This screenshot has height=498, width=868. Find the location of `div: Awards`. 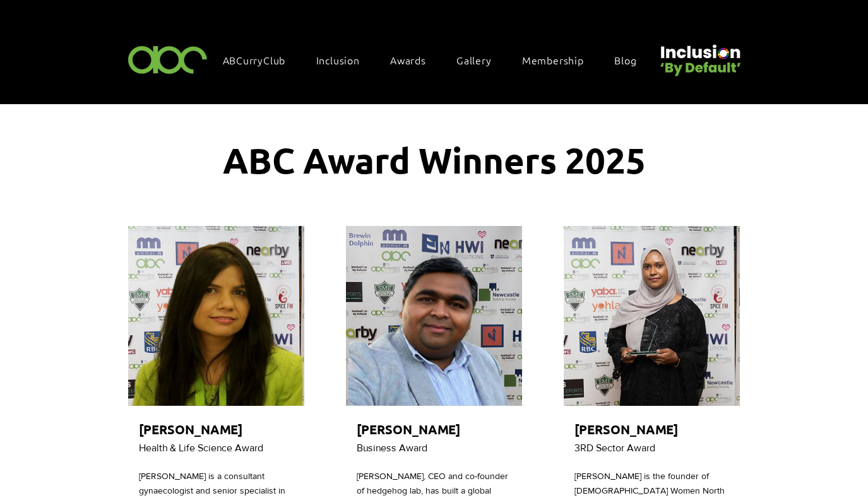

div: Awards is located at coordinates (414, 60).